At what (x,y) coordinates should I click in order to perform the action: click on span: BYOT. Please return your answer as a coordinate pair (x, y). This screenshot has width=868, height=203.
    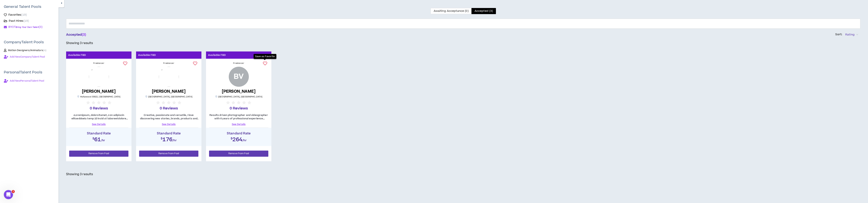
    Looking at the image, I should click on (23, 27).